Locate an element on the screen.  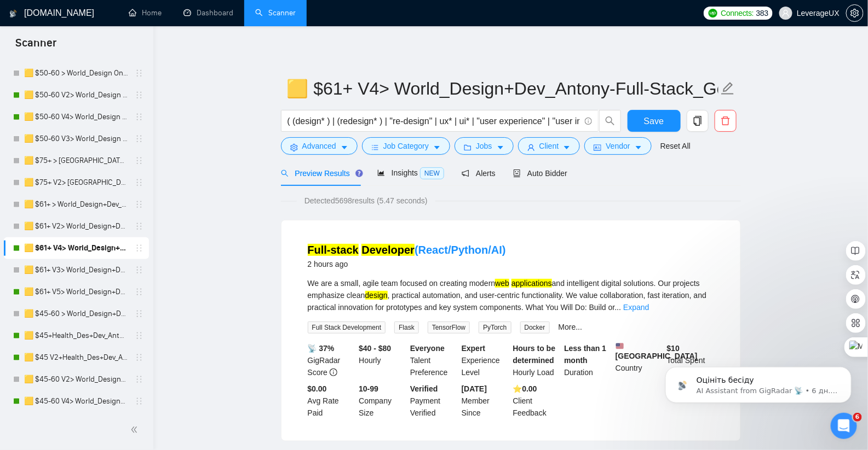
span: Preview Results is located at coordinates (320, 173).